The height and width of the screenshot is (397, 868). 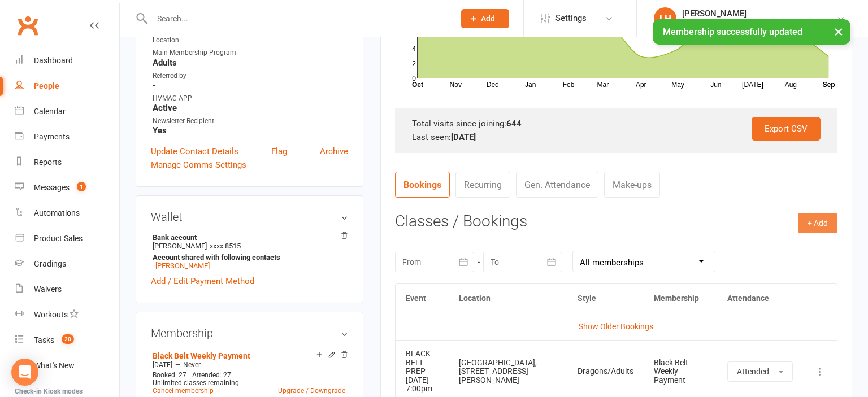 What do you see at coordinates (225, 246) in the screenshot?
I see `span: xxxx 8515` at bounding box center [225, 246].